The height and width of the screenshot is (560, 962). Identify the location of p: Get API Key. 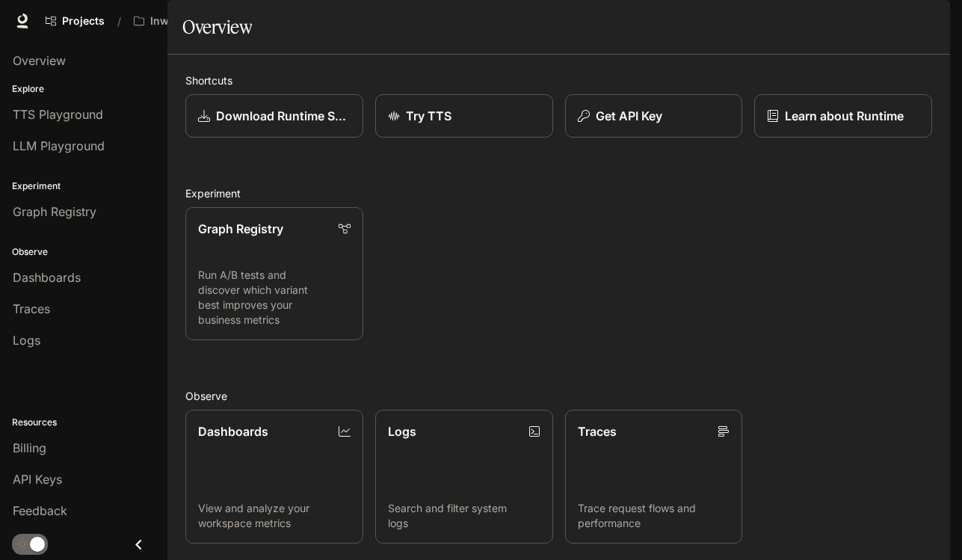
(629, 116).